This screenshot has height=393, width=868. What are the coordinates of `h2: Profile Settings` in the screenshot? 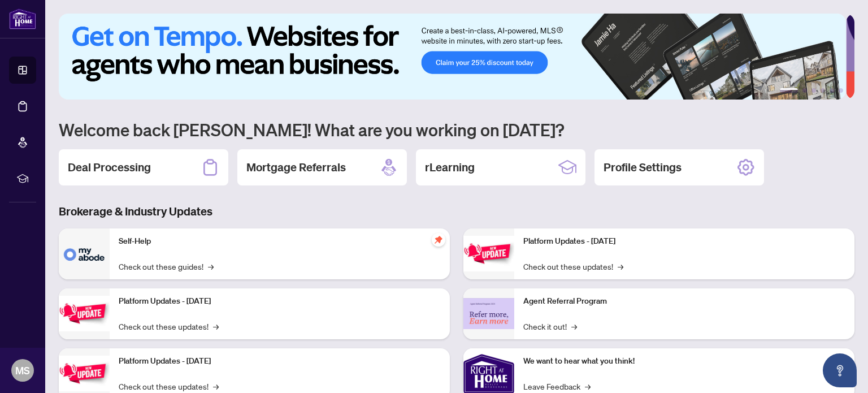 It's located at (642, 168).